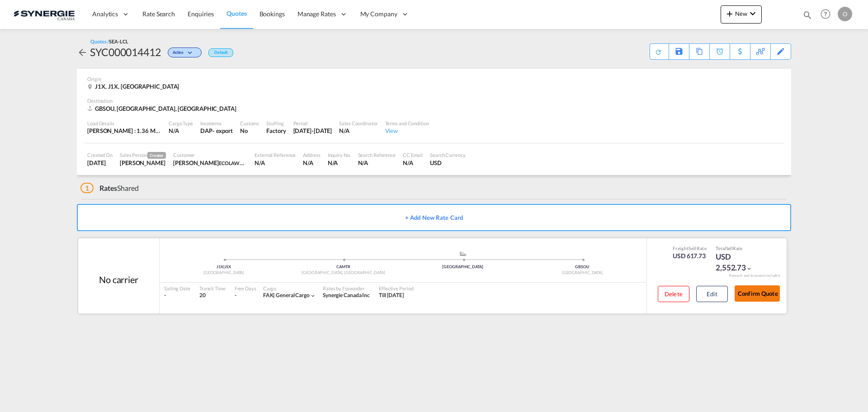 The width and height of the screenshot is (868, 412). Describe the element at coordinates (223, 131) in the screenshot. I see `div: - export` at that location.